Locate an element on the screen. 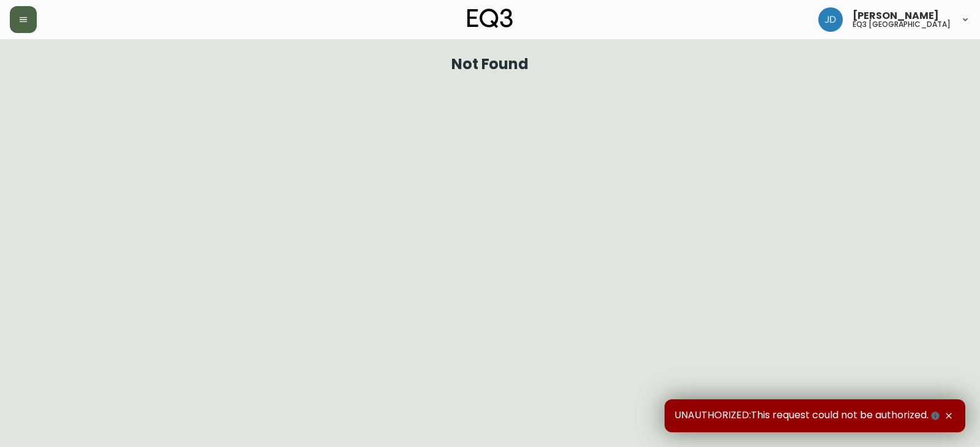 This screenshot has width=980, height=447. span: UNAUTHORIZED:This request could not be authorized. is located at coordinates (808, 416).